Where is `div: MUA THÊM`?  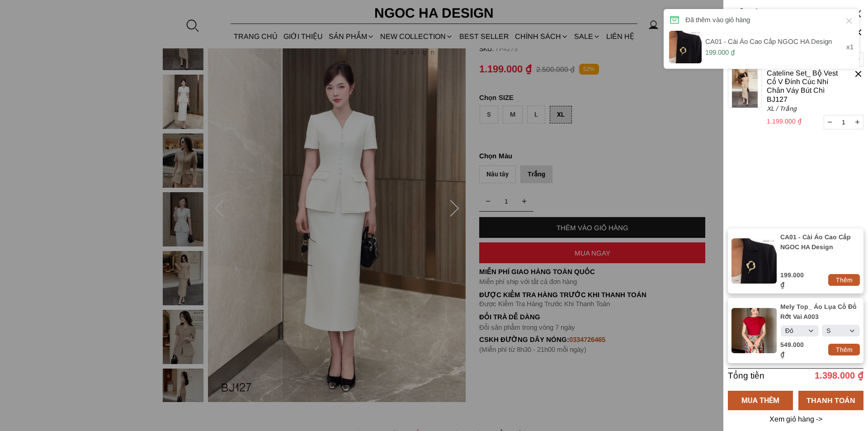
div: MUA THÊM is located at coordinates (760, 400).